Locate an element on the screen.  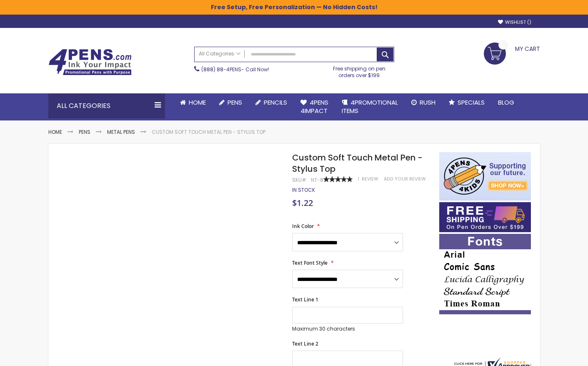
span: Rush is located at coordinates (428, 102).